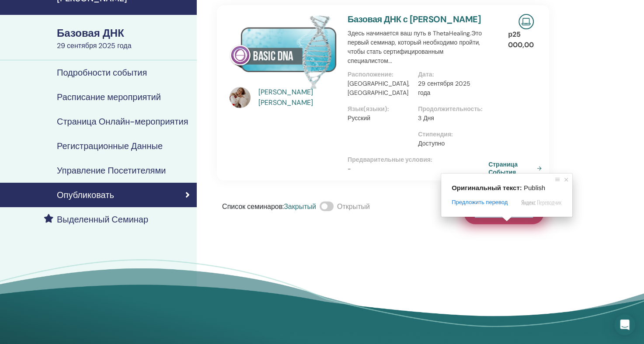 Image resolution: width=644 pixels, height=344 pixels. What do you see at coordinates (370, 74) in the screenshot?
I see `ya-tr-span: Расположение` at bounding box center [370, 74].